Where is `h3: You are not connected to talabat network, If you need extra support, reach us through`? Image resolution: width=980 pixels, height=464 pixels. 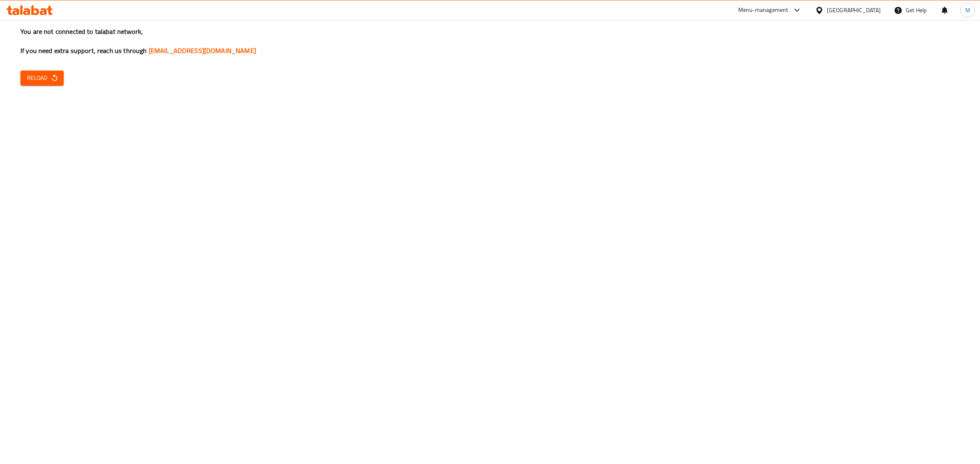 h3: You are not connected to talabat network, If you need extra support, reach us through is located at coordinates (490, 41).